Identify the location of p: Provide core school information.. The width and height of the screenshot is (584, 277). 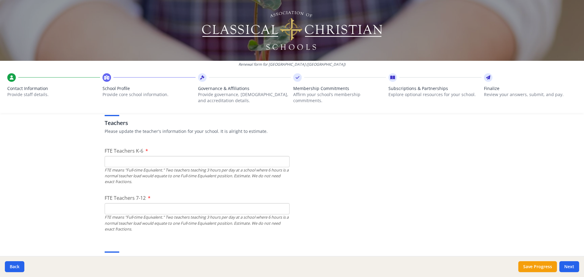
(149, 95).